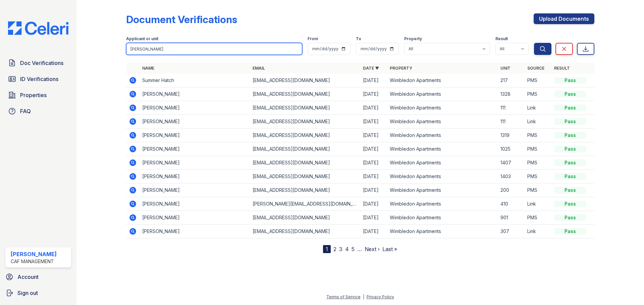 The width and height of the screenshot is (644, 305). What do you see at coordinates (214, 49) in the screenshot?
I see `input: Search by name, email, or unit number` at bounding box center [214, 49].